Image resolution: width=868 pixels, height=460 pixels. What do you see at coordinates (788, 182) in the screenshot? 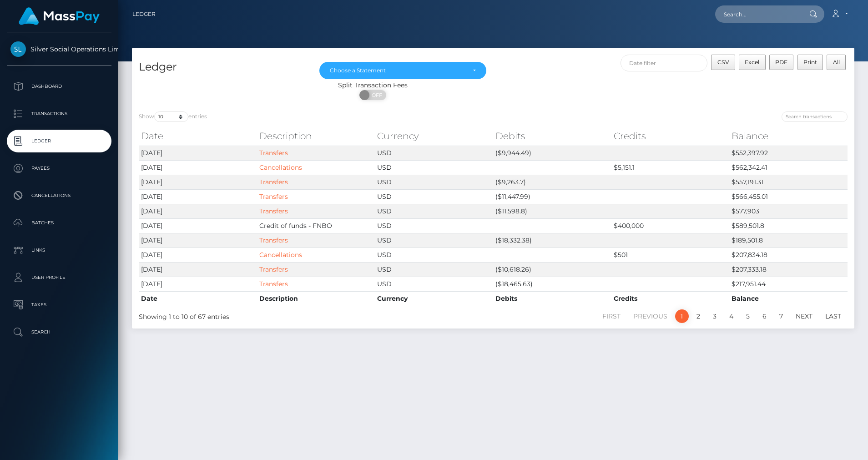
I see `td: $557,191.31` at bounding box center [788, 182].